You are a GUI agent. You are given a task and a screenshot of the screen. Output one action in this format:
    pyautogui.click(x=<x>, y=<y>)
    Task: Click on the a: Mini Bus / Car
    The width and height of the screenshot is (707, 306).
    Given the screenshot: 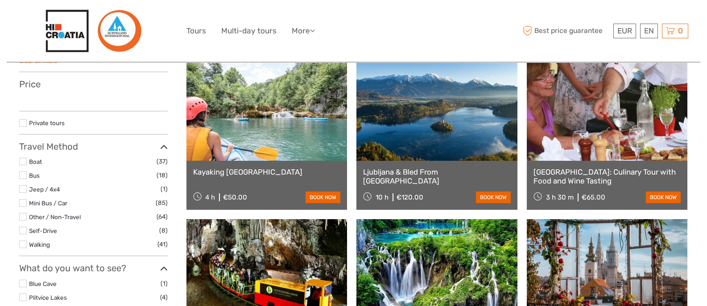 What is the action you would take?
    pyautogui.click(x=48, y=203)
    